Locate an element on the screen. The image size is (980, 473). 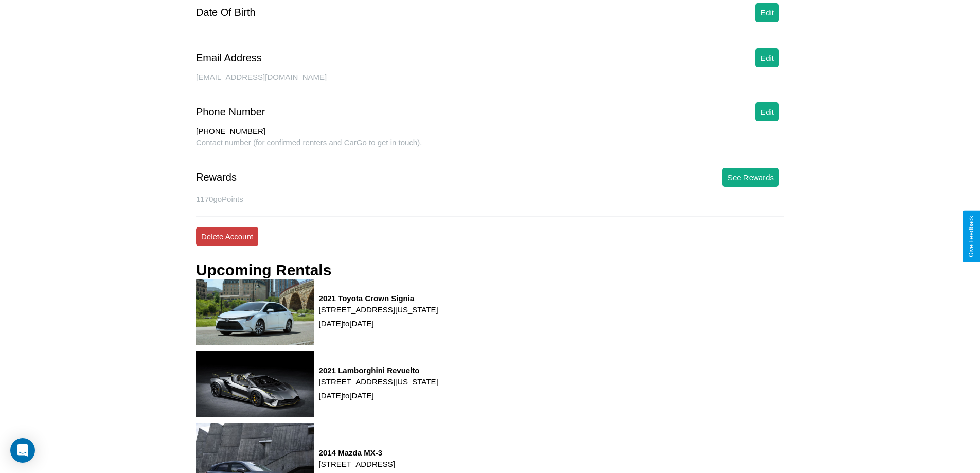
div: Contact number (for confirmed renters and CarGo to get in touch). is located at coordinates (490, 148).